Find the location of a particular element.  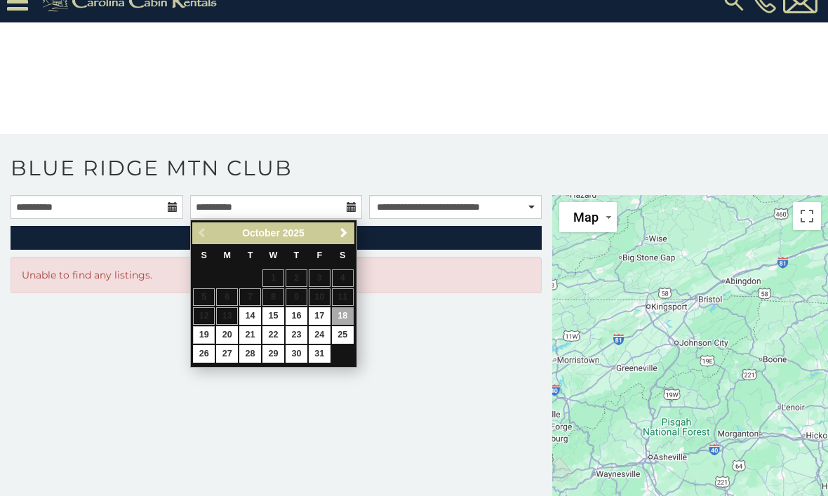

a: 22 is located at coordinates (273, 335).